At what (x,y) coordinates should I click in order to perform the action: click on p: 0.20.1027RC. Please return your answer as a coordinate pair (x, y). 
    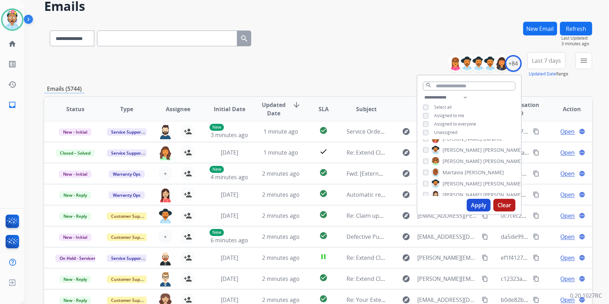
    Looking at the image, I should click on (585, 295).